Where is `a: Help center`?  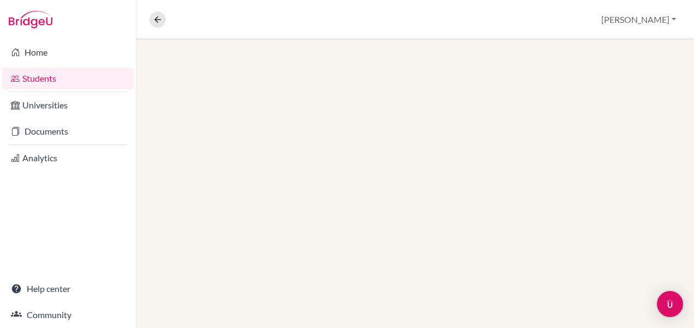
a: Help center is located at coordinates (68, 289).